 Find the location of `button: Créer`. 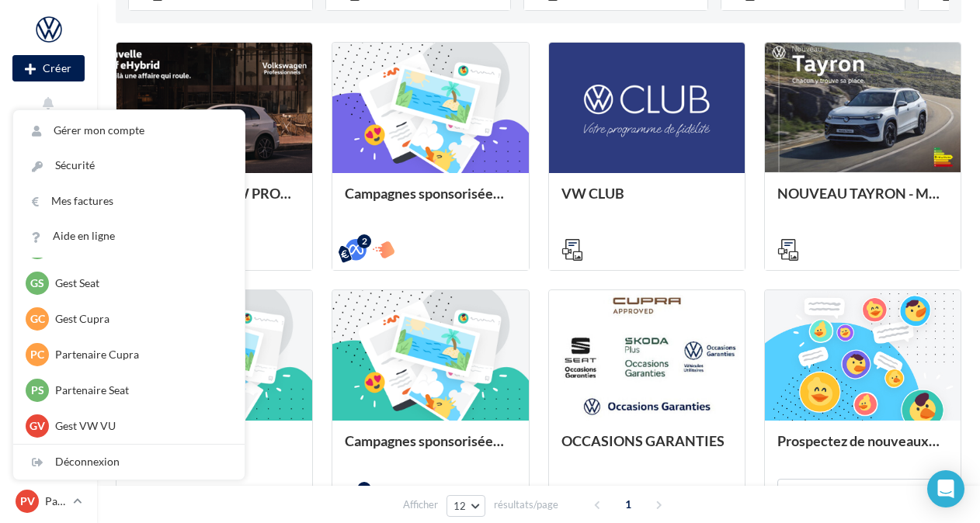

button: Créer is located at coordinates (48, 68).